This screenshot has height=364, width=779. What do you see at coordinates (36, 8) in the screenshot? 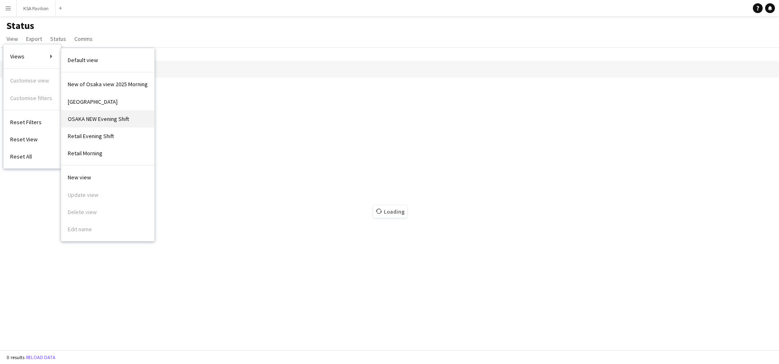
I see `button: KSA Pavilion` at bounding box center [36, 8].